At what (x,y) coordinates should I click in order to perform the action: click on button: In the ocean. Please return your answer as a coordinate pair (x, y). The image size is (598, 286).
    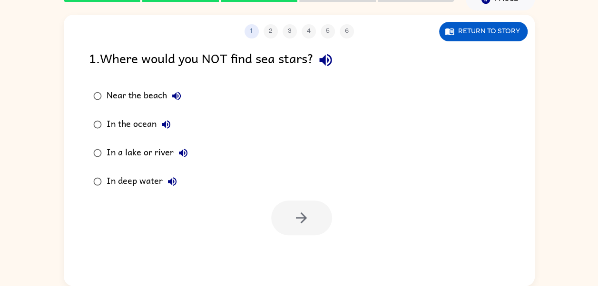
    Looking at the image, I should click on (166, 125).